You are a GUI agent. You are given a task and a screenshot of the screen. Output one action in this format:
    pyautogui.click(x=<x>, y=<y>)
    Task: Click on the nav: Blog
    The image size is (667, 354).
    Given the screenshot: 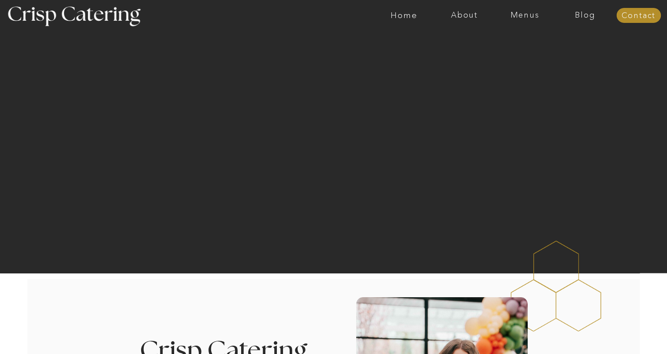 What is the action you would take?
    pyautogui.click(x=585, y=15)
    